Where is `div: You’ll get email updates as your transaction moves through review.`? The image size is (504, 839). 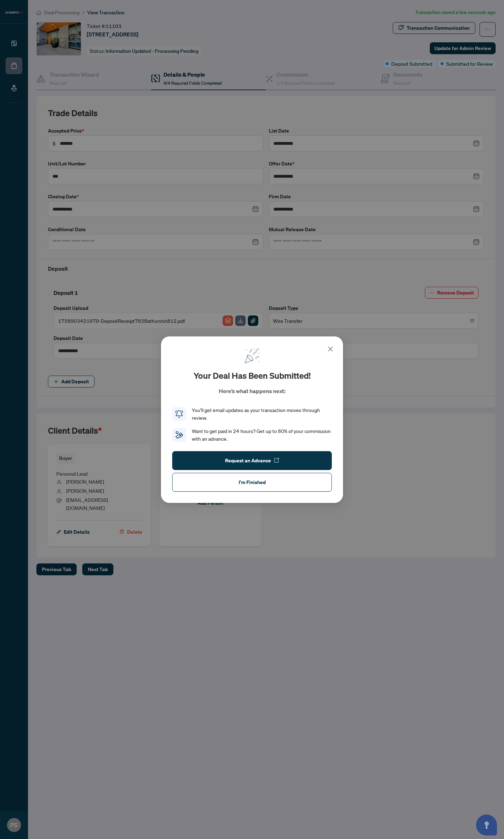
div: You’ll get email updates as your transaction moves through review. is located at coordinates (262, 414).